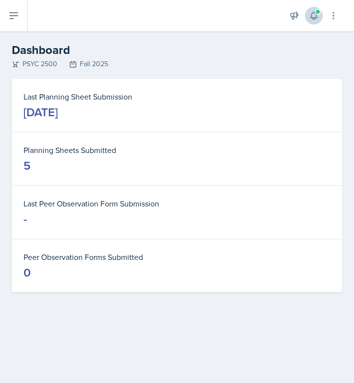  Describe the element at coordinates (27, 273) in the screenshot. I see `div: 0` at that location.